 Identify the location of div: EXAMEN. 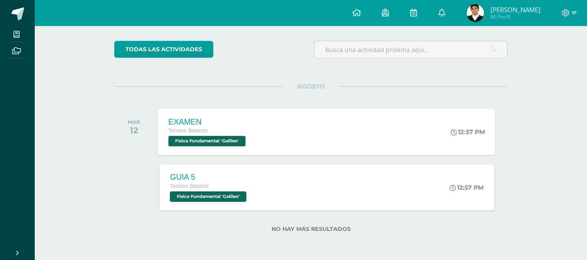
(208, 122).